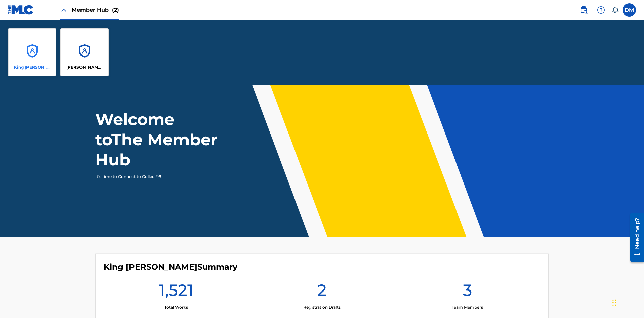 This screenshot has width=644, height=318. What do you see at coordinates (601, 10) in the screenshot?
I see `div: Help` at bounding box center [601, 10].